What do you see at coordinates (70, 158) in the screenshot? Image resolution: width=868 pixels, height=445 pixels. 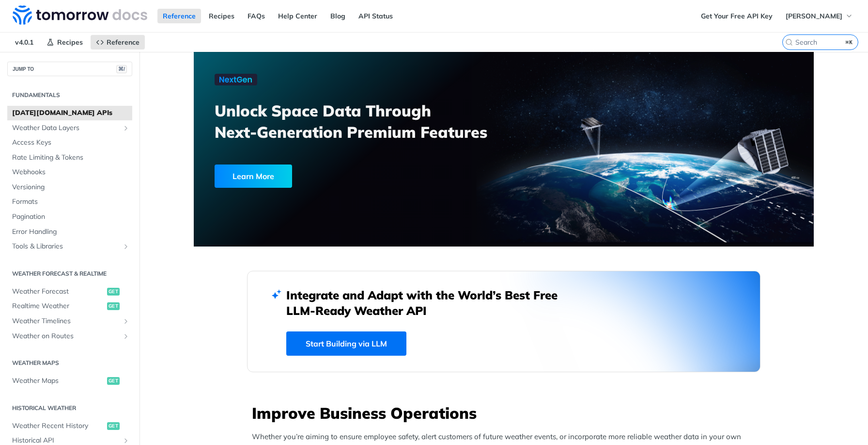 I see `a: Rate Limiting & Tokens` at bounding box center [70, 158].